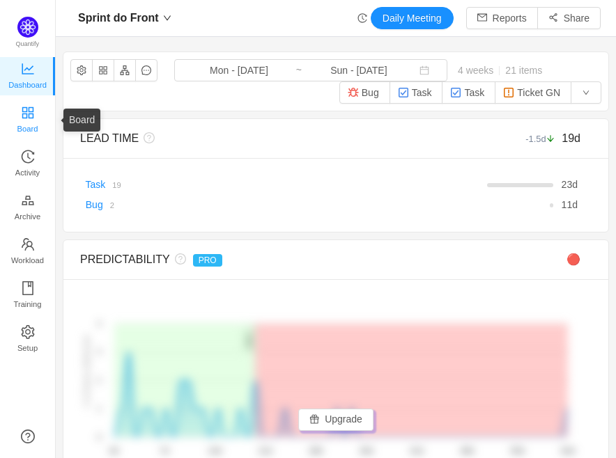 The height and width of the screenshot is (458, 616). I want to click on tspan: 41d, so click(416, 451).